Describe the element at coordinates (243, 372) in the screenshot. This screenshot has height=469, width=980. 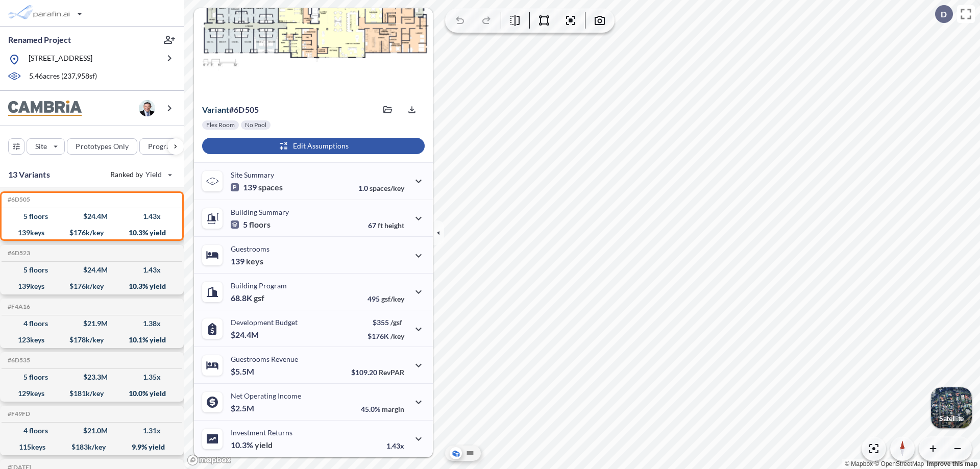
I see `p: $5.5M` at that location.